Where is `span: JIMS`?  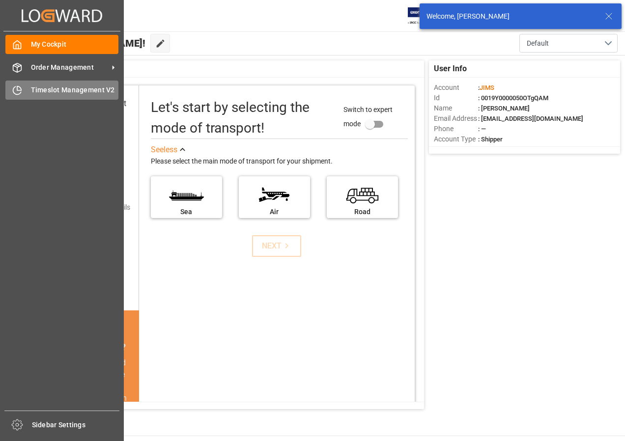 span: JIMS is located at coordinates (487, 87).